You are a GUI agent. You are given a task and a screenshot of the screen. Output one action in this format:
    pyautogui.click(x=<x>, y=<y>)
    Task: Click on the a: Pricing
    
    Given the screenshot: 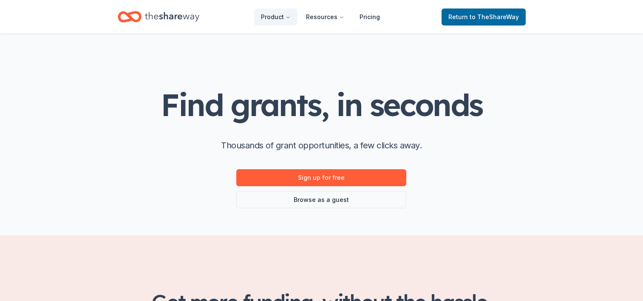 What is the action you would take?
    pyautogui.click(x=370, y=17)
    